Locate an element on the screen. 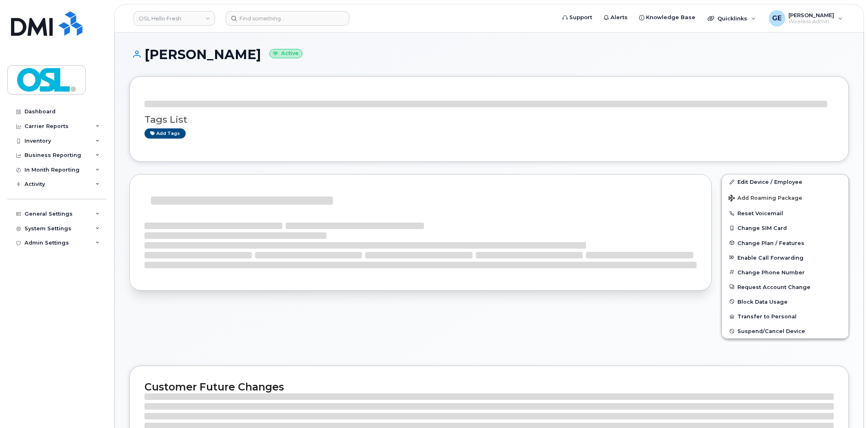 This screenshot has width=868, height=428. button: Request Account Change is located at coordinates (785, 287).